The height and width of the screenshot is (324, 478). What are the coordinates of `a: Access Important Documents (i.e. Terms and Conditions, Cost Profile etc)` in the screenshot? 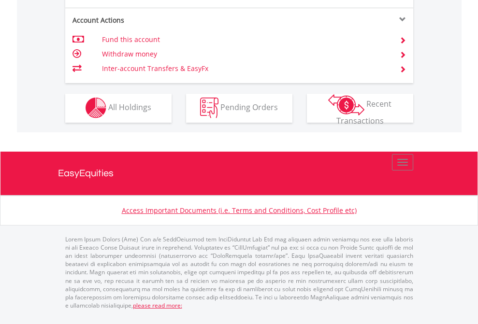 It's located at (239, 210).